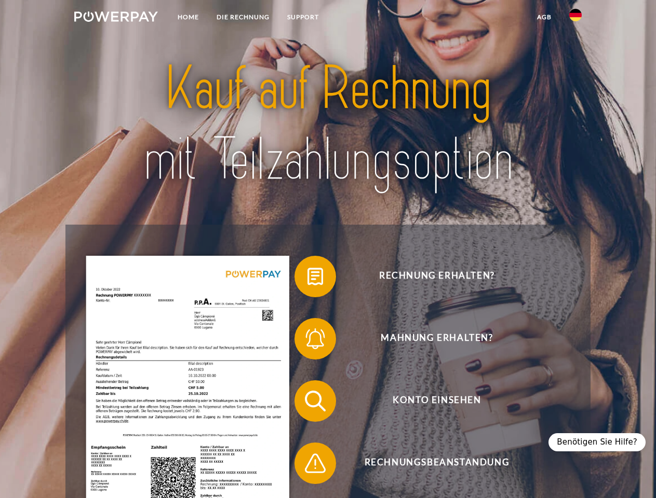  I want to click on button: Rechnungsbeanstandung, so click(429, 464).